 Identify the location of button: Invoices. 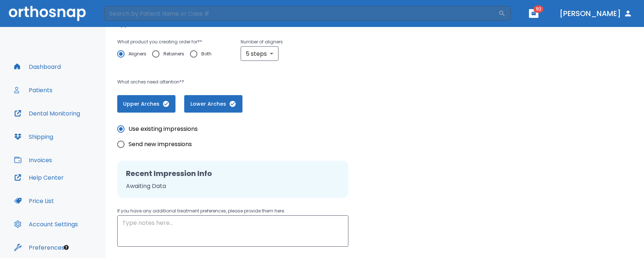
(33, 160).